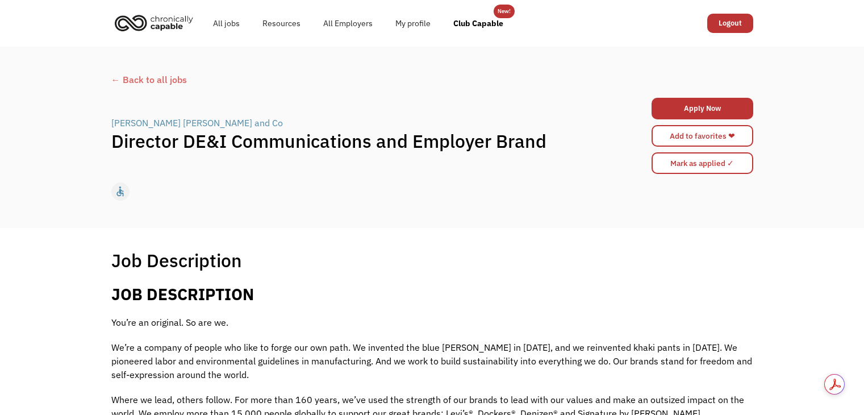  I want to click on a: Add to favorites ❤, so click(702, 136).